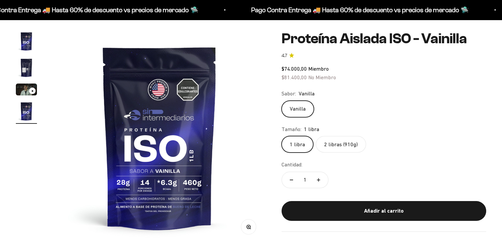  Describe the element at coordinates (26, 42) in the screenshot. I see `button: Ir al artículo 1` at that location.